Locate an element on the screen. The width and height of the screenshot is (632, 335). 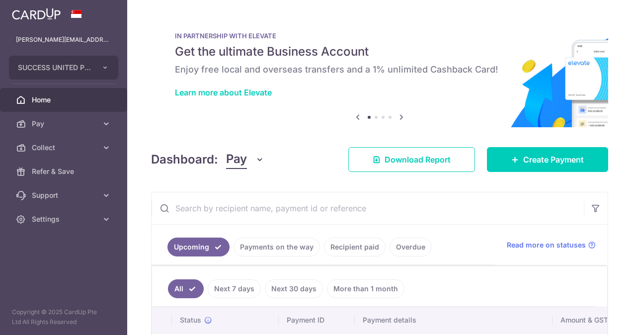
a: Learn more about Elevate is located at coordinates (223, 92).